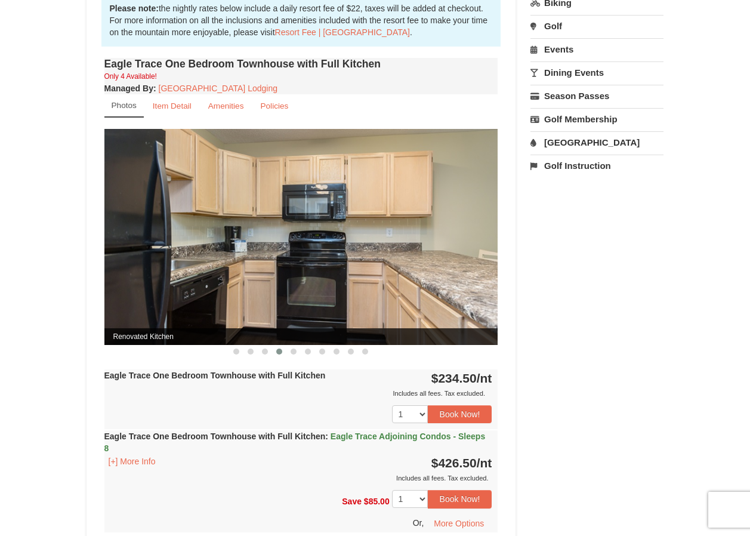 Image resolution: width=750 pixels, height=536 pixels. What do you see at coordinates (462, 378) in the screenshot?
I see `strong: $234.50` at bounding box center [462, 378].